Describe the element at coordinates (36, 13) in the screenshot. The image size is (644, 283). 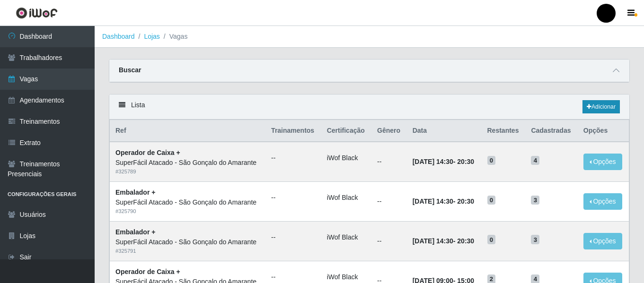
I see `img: CoreUI Logo` at that location.